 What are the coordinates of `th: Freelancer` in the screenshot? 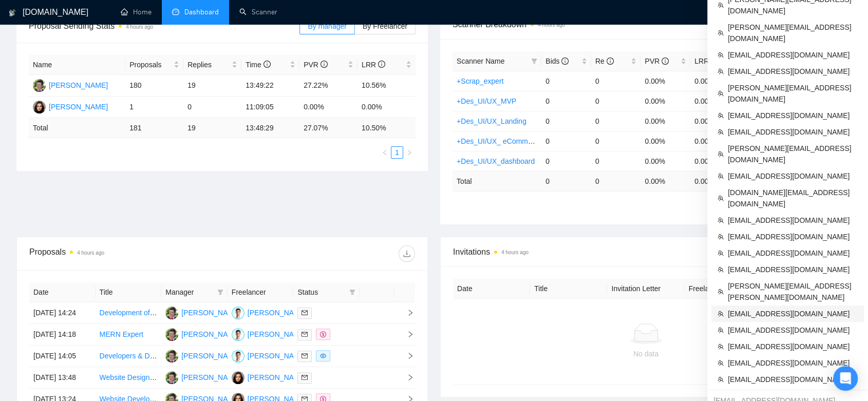 It's located at (723, 288).